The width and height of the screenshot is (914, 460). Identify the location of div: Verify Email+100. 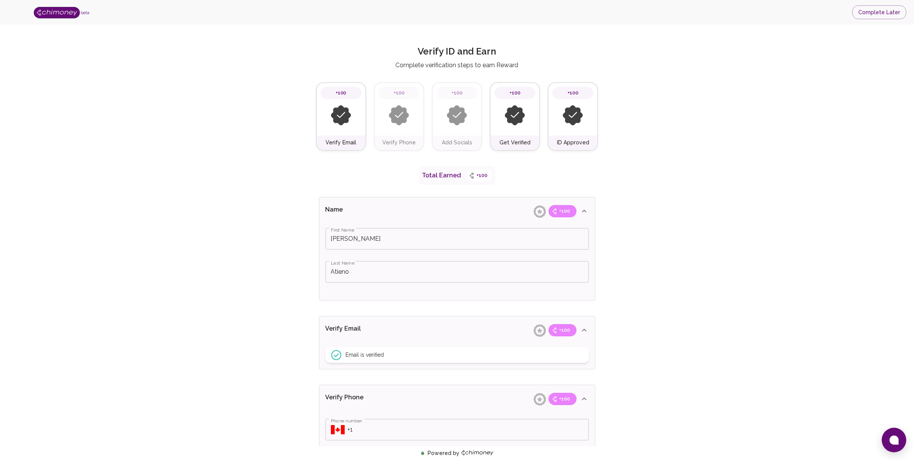
(457, 330).